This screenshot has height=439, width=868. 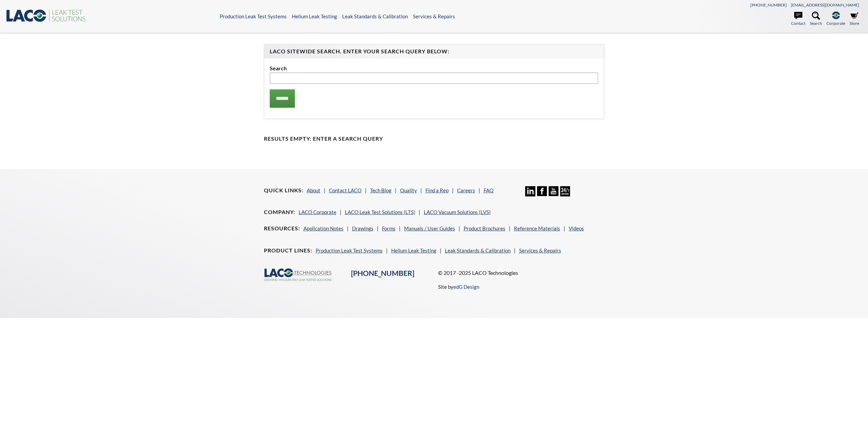 I want to click on h4: LACO Sitewide Search. Enter your Search Query Below:, so click(x=434, y=52).